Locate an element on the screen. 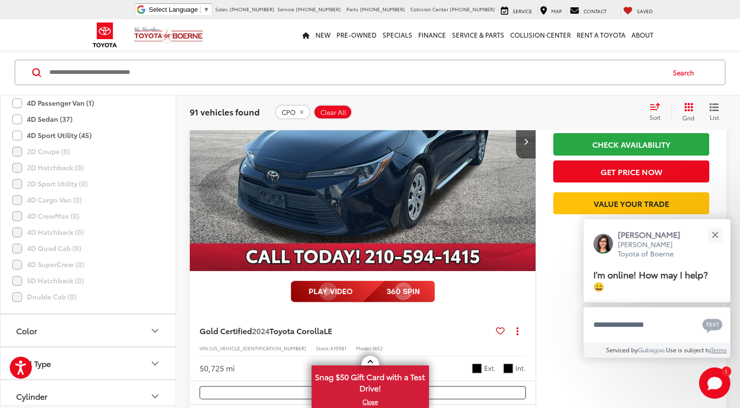  span: VIN: is located at coordinates (204, 348).